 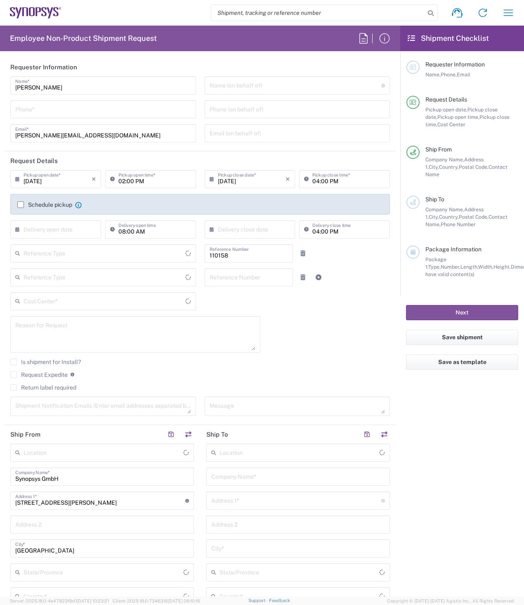 What do you see at coordinates (439, 149) in the screenshot?
I see `span: Ship From` at bounding box center [439, 149].